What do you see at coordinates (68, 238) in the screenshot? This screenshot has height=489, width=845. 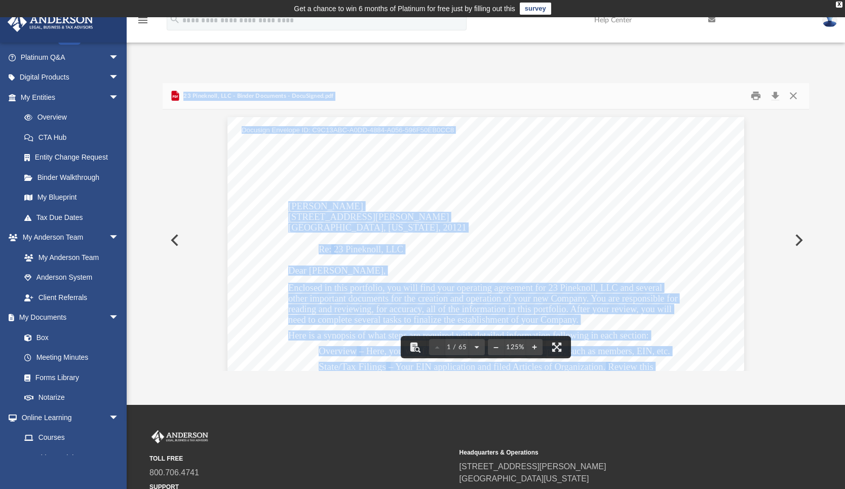 I see `a: My Anderson Teamarrow_drop_down` at bounding box center [68, 238].